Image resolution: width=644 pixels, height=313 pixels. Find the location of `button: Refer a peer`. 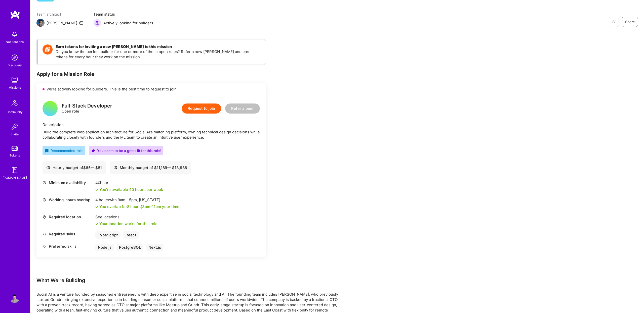

button: Refer a peer is located at coordinates (242, 108).